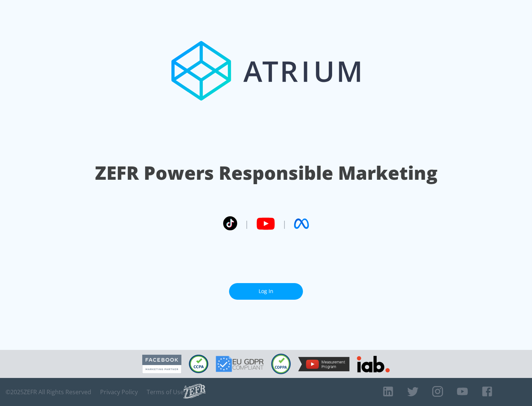  I want to click on img: COPPA Compliant, so click(281, 364).